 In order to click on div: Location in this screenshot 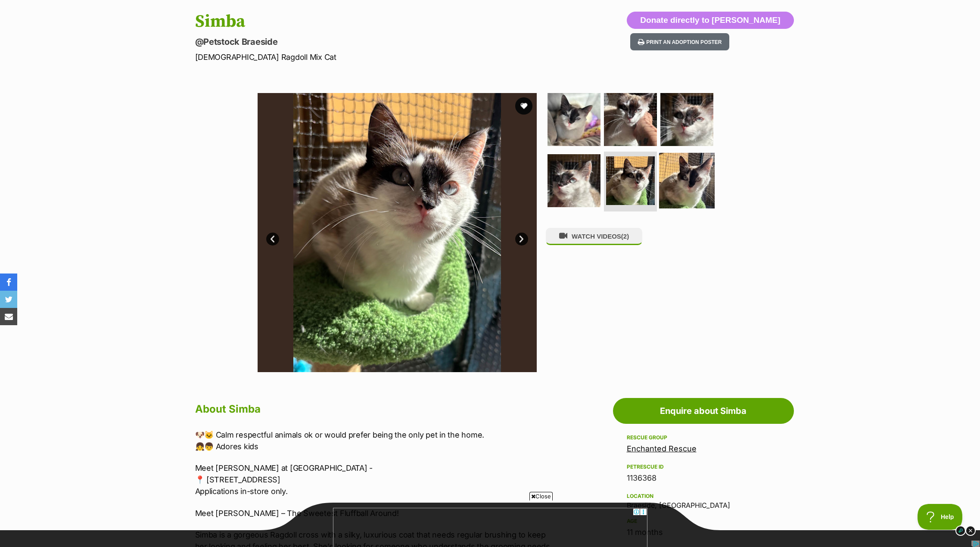, I will do `click(703, 496)`.